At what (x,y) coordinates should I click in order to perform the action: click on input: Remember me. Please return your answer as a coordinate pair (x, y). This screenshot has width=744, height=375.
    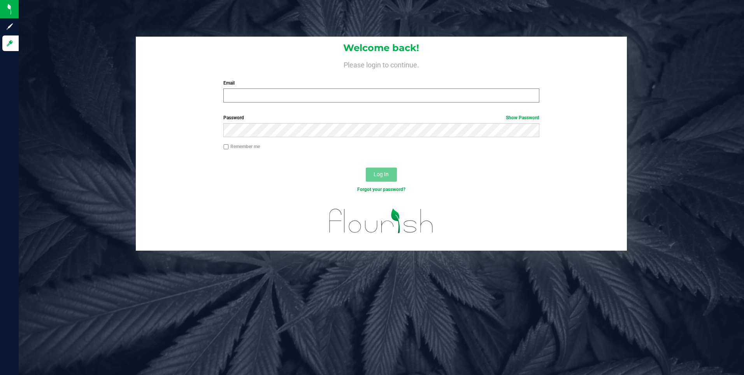
    Looking at the image, I should click on (226, 147).